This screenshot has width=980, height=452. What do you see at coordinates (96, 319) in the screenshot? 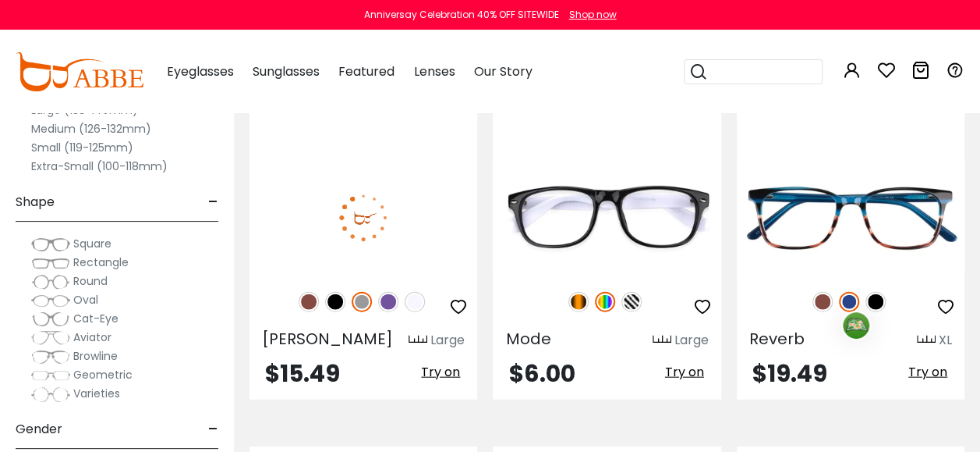
I see `span: Cat-Eye` at bounding box center [96, 319].